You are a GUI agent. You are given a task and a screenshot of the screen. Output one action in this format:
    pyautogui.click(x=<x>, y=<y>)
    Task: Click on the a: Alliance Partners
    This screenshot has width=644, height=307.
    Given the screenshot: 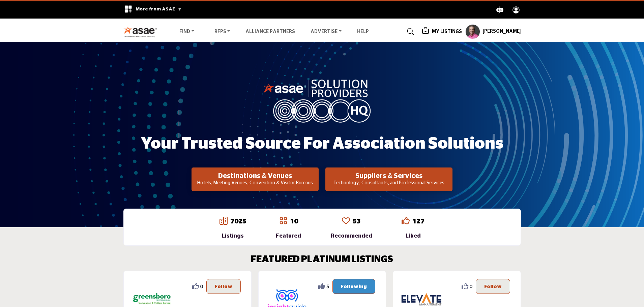 What is the action you would take?
    pyautogui.click(x=270, y=32)
    